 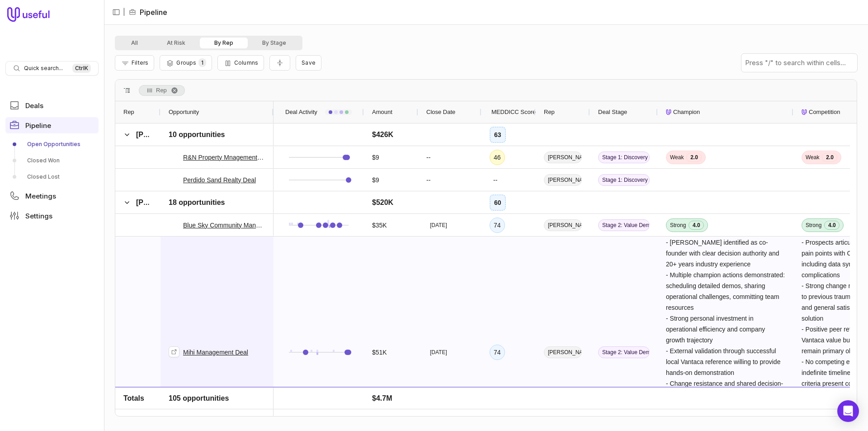 What do you see at coordinates (441, 112) in the screenshot?
I see `span: Close Date` at bounding box center [441, 112].